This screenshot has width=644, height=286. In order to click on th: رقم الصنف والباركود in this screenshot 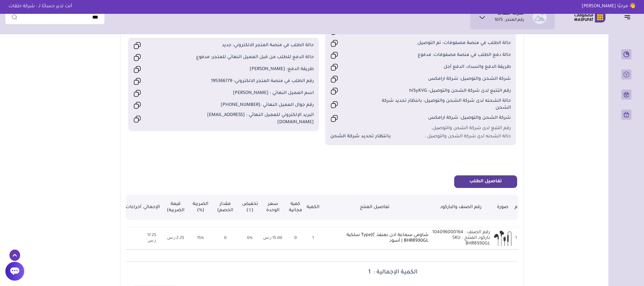, I will do `click(461, 208)`.